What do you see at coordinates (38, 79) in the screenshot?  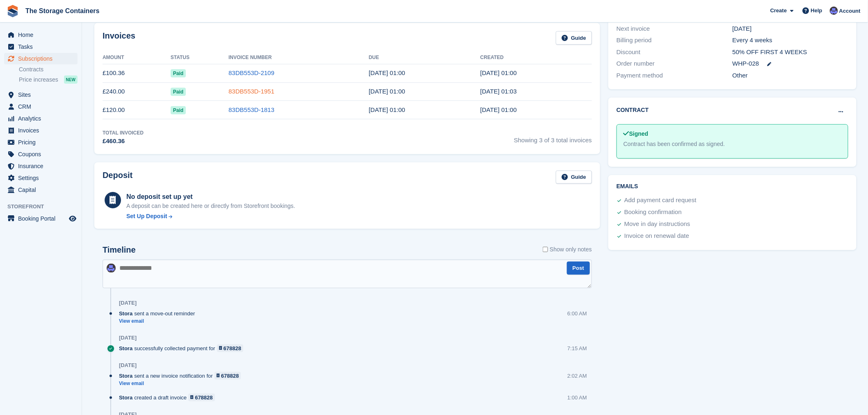 I see `span: Price increases` at bounding box center [38, 79].